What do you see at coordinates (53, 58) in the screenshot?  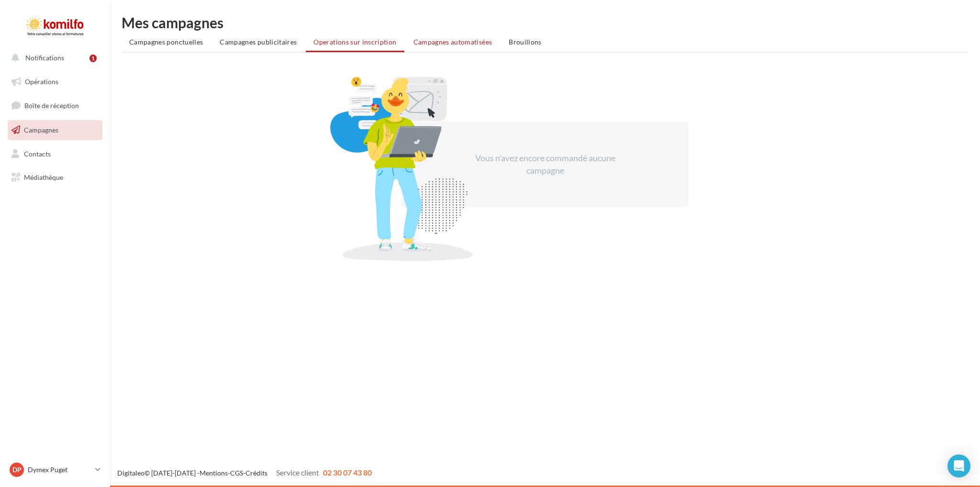 I see `button: Notifications 1` at bounding box center [53, 58].